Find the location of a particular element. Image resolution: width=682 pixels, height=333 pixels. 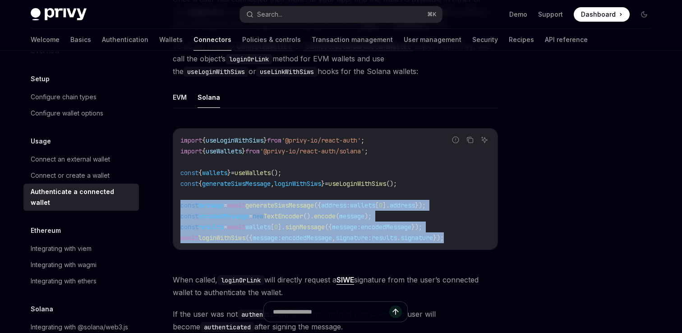

a: Connect an external wallet is located at coordinates (81, 159).